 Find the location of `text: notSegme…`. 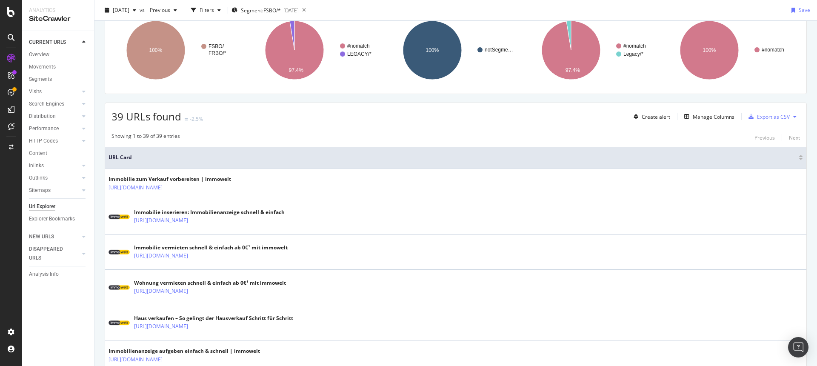

text: notSegme… is located at coordinates (499, 50).